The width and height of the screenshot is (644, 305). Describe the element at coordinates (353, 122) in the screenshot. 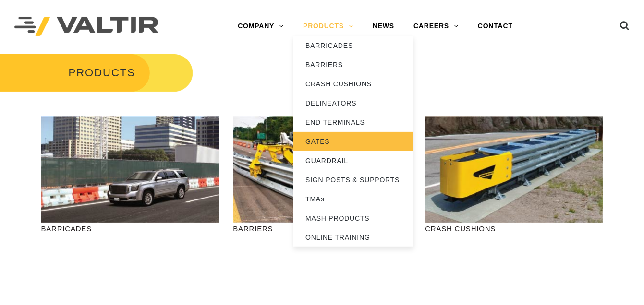

I see `a: END TERMINALS` at that location.